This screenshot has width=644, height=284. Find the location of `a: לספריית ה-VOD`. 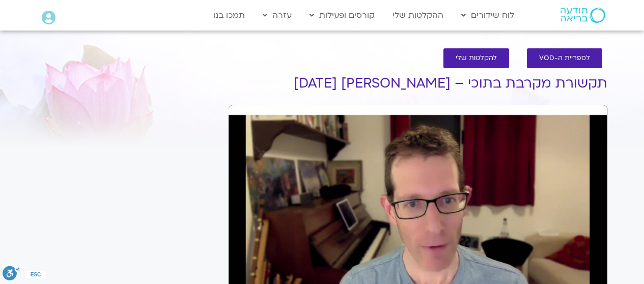

a: לספריית ה-VOD is located at coordinates (564, 58).